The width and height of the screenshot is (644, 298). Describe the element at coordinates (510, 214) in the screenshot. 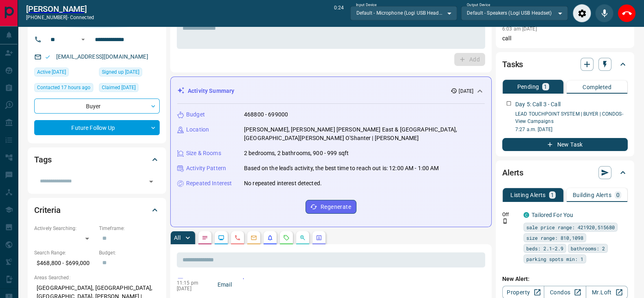

I see `p: Off` at that location.